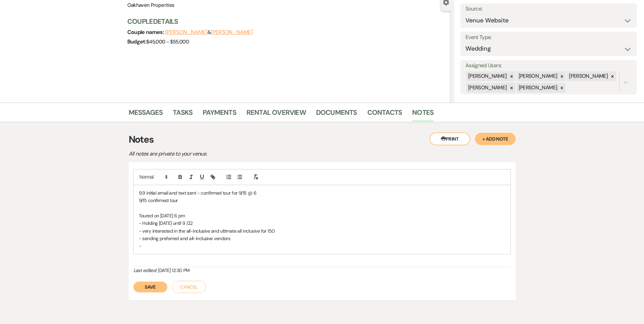 The image size is (644, 324). Describe the element at coordinates (549, 9) in the screenshot. I see `label: Source:` at that location.